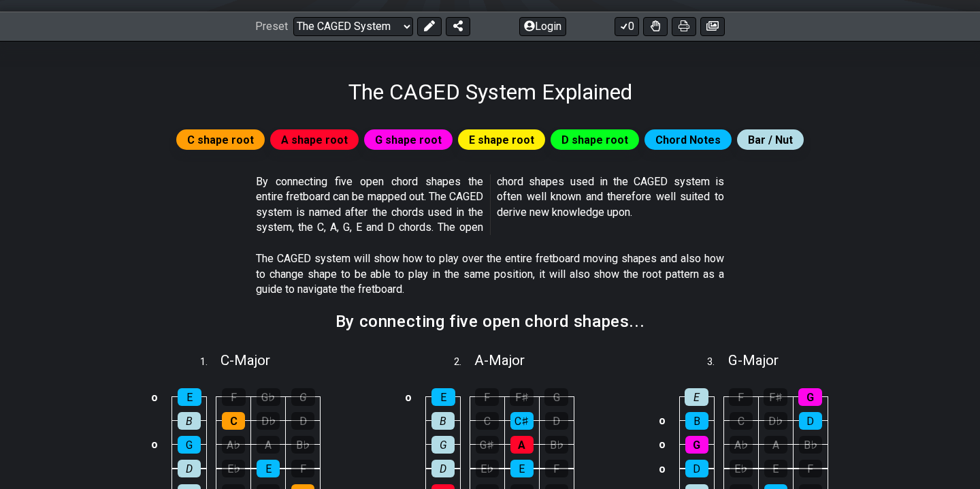  What do you see at coordinates (770, 140) in the screenshot?
I see `span: Bar / Nut` at bounding box center [770, 140].